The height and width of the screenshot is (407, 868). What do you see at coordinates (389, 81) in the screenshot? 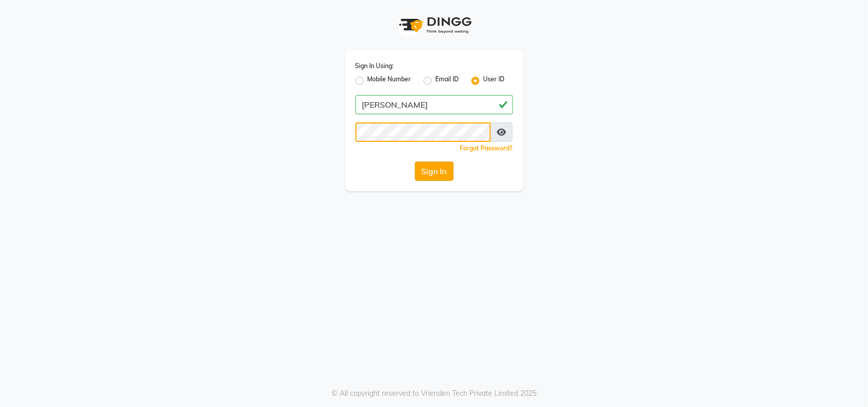
I see `label: Mobile Number` at bounding box center [389, 81].